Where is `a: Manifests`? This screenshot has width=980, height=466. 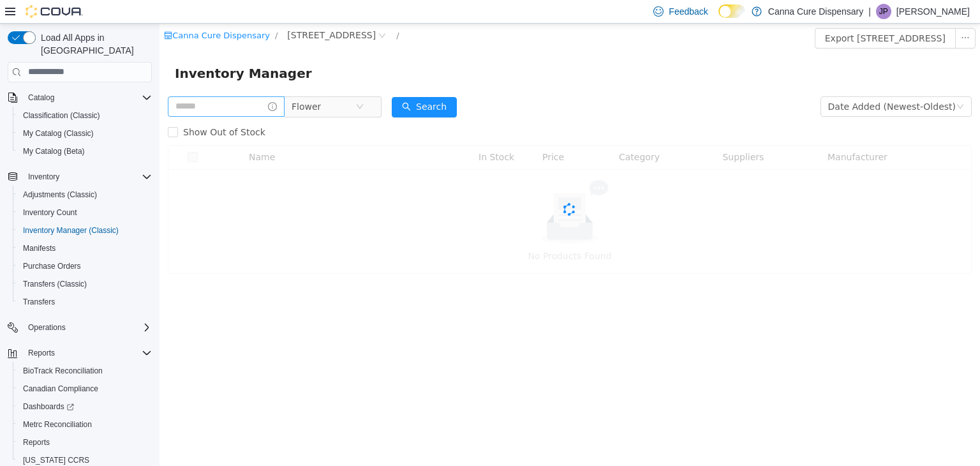 a: Manifests is located at coordinates (39, 248).